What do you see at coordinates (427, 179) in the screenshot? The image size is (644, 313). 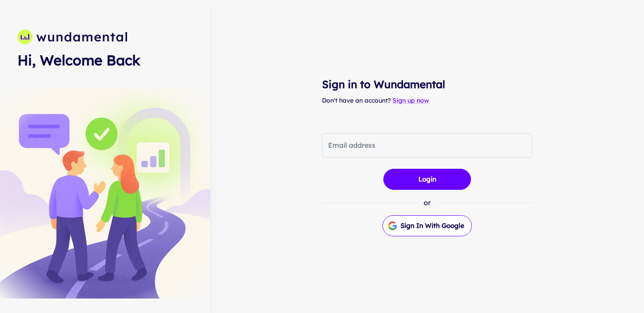 I see `button: Login` at bounding box center [427, 179].